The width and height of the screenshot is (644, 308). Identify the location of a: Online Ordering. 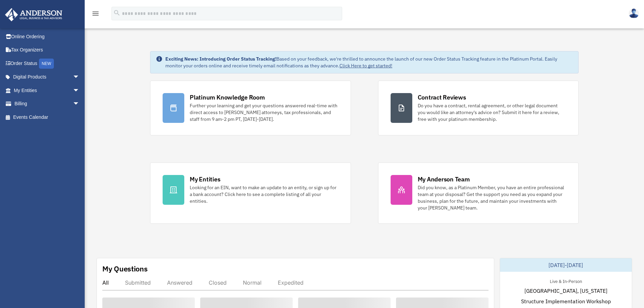
(47, 37).